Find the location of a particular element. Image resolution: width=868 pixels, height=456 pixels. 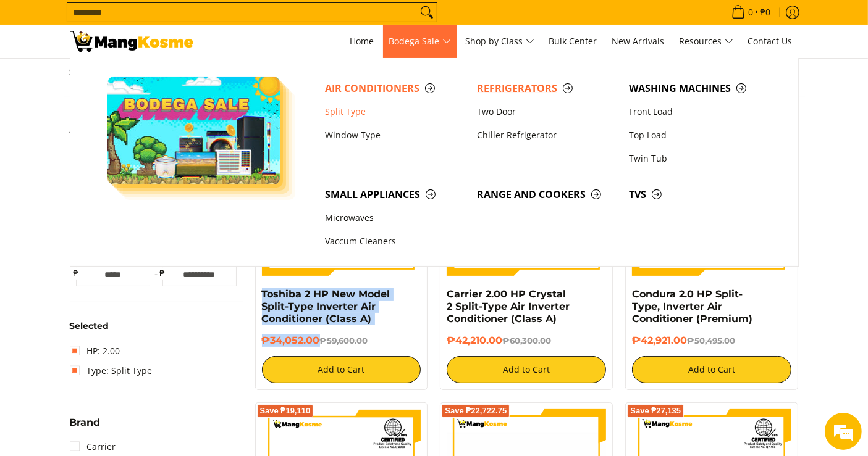

div: Minimize live chat window is located at coordinates (217, 21).